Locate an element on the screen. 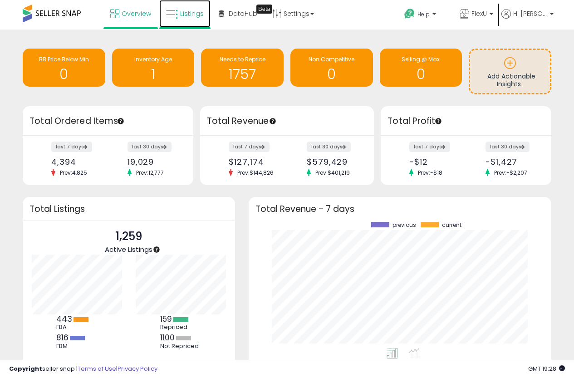  span: Active Listings is located at coordinates (128, 249).